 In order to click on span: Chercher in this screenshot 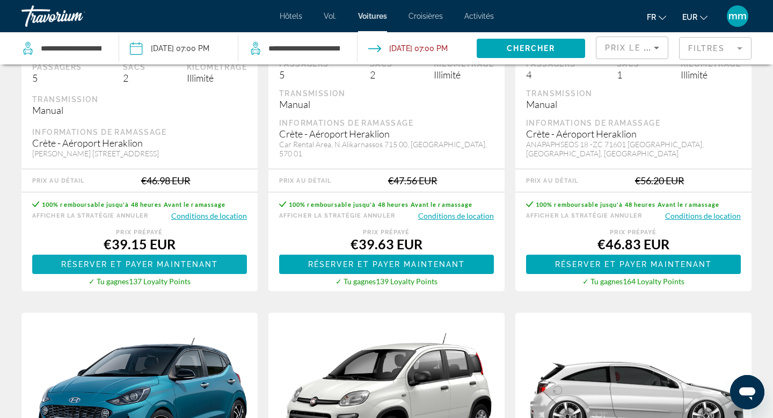, I will do `click(531, 48)`.